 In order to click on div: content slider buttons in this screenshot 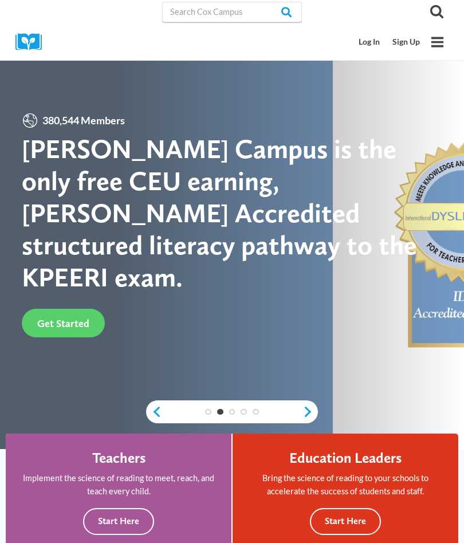, I will do `click(232, 412)`.